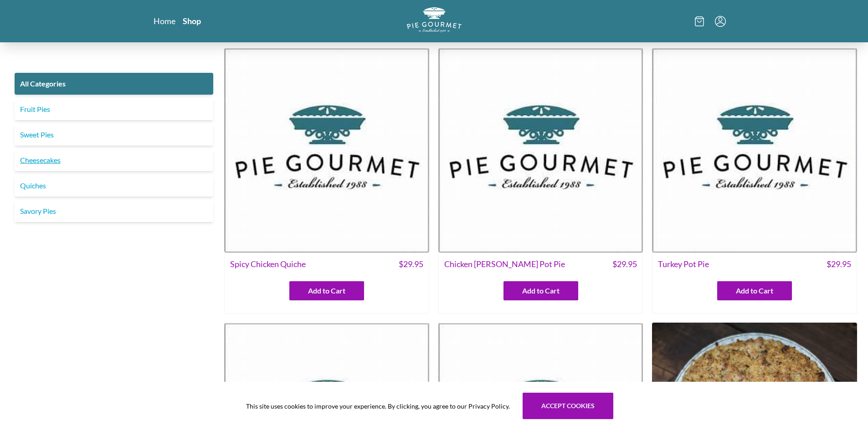 The image size is (868, 430). What do you see at coordinates (326, 150) in the screenshot?
I see `img: Spicy Chicken Quiche` at bounding box center [326, 150].